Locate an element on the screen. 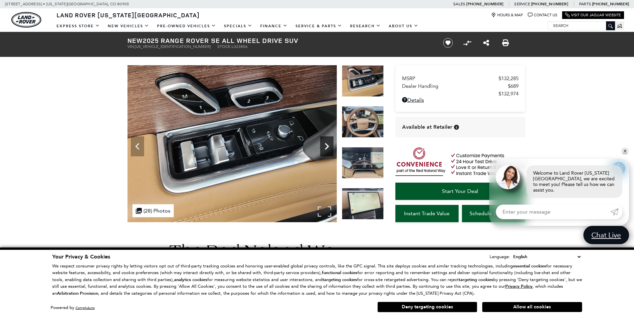 The image size is (634, 317). a: Hours & Map is located at coordinates (507, 15).